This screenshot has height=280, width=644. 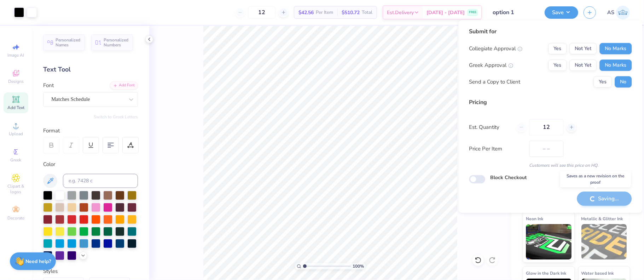 What do you see at coordinates (548, 241) in the screenshot?
I see `img: Neon Ink` at bounding box center [548, 241].